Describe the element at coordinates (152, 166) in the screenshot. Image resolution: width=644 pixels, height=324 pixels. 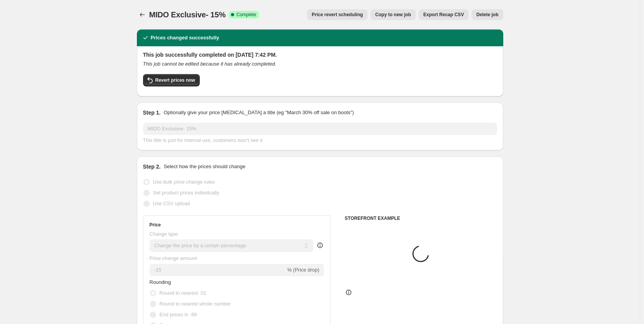
I see `h2: Step 2.` at that location.